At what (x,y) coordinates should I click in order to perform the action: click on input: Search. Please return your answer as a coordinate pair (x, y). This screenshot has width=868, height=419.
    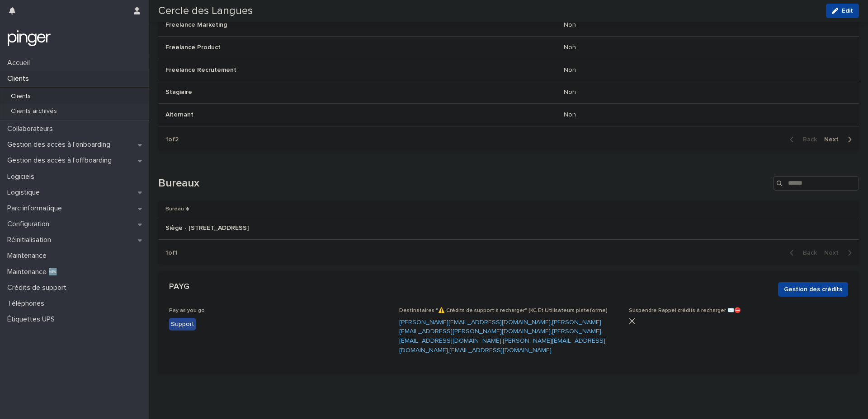
    Looking at the image, I should click on (816, 184).